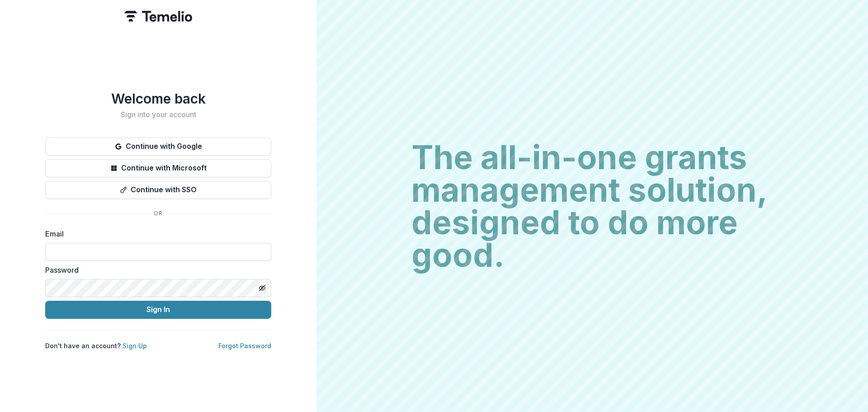 Image resolution: width=868 pixels, height=412 pixels. What do you see at coordinates (96, 346) in the screenshot?
I see `p: Don't have an account?` at bounding box center [96, 346].